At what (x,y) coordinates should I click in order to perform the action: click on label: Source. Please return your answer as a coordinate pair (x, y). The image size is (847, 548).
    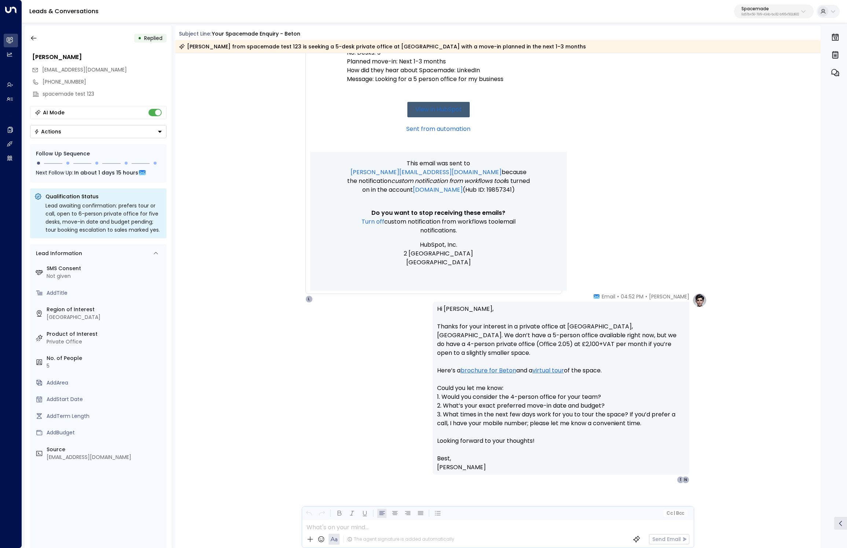
    Looking at the image, I should click on (105, 449).